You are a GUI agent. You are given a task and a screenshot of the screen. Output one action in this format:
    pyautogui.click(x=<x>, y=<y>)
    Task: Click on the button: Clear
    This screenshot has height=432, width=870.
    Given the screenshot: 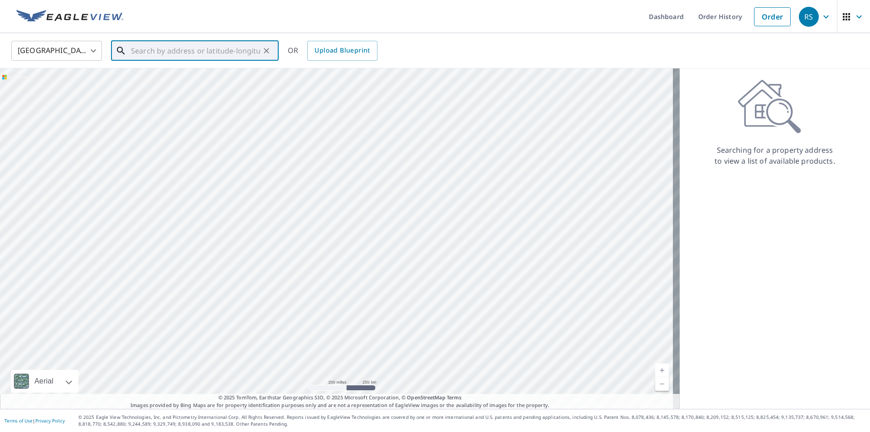 What is the action you would take?
    pyautogui.click(x=266, y=51)
    